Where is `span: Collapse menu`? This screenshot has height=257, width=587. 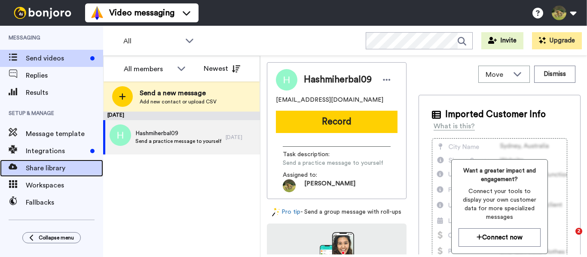 span: Collapse menu is located at coordinates (56, 238).